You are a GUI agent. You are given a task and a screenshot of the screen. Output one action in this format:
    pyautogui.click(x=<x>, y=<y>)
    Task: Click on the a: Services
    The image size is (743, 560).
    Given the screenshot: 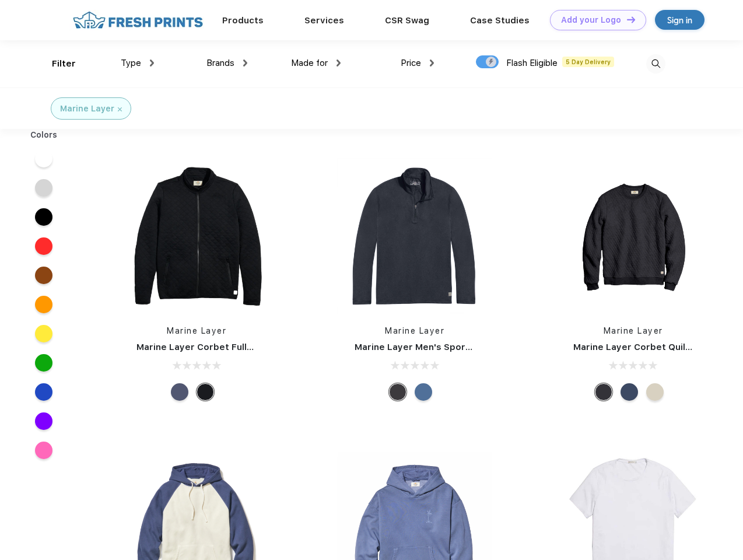 What is the action you would take?
    pyautogui.click(x=325, y=20)
    